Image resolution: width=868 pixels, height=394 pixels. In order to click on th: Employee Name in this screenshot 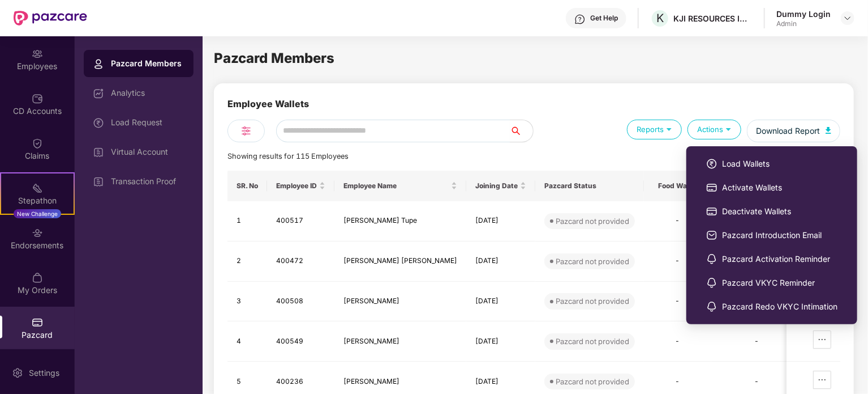, I will do `click(400, 185)`.